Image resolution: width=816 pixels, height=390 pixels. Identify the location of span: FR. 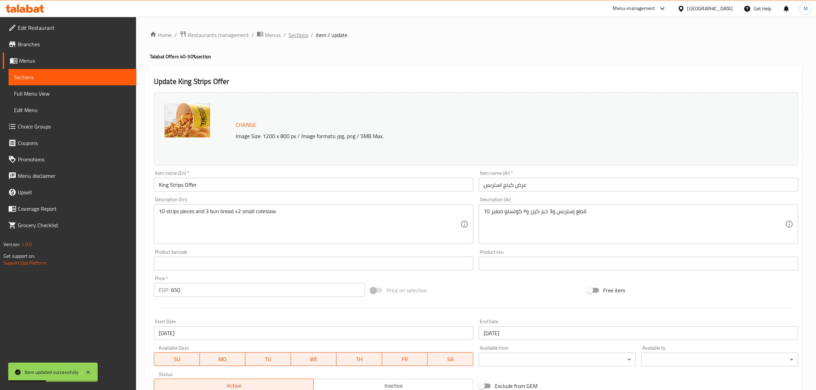
(405, 359).